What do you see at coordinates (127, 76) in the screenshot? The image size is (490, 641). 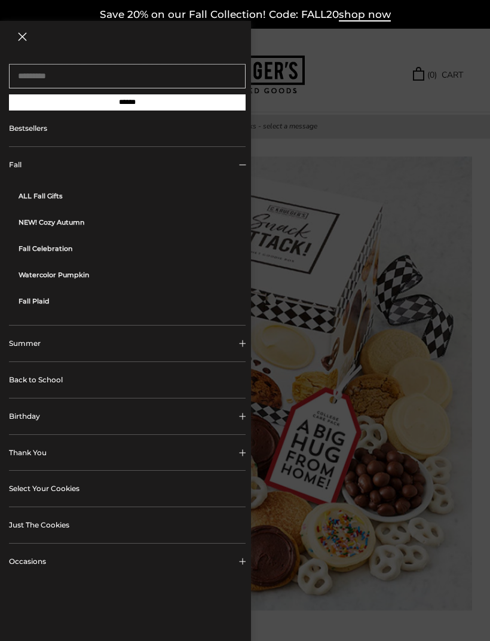 I see `input: Search...` at bounding box center [127, 76].